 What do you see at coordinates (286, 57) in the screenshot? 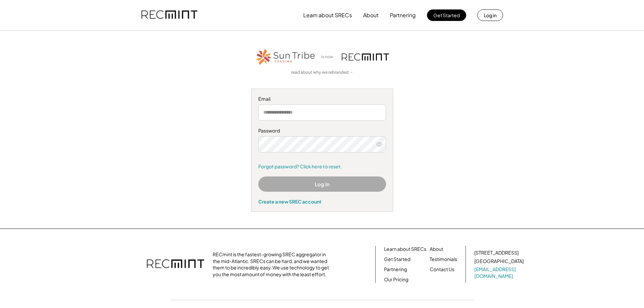
I see `img: STT_Horizontal_Logo%2B-%2BColor.png` at bounding box center [286, 57].